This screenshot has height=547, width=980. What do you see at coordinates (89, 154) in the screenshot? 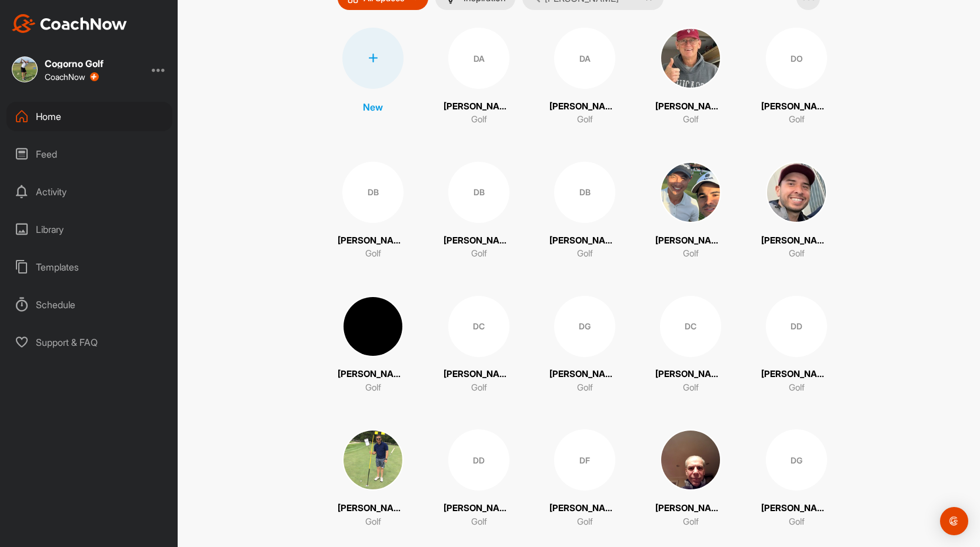
I see `div: Feed` at bounding box center [89, 154].